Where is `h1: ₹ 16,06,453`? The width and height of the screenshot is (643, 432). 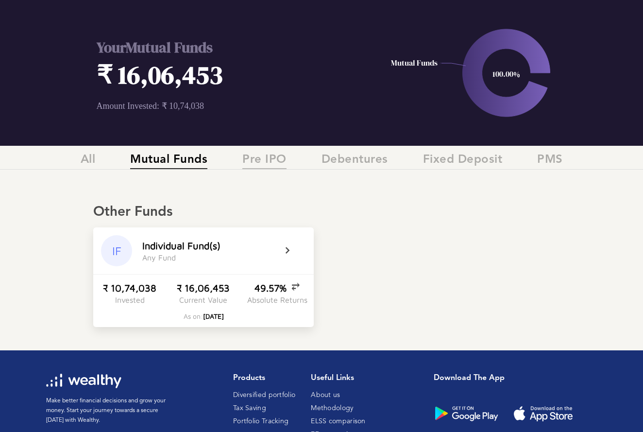 h1: ₹ 16,06,453 is located at coordinates (233, 74).